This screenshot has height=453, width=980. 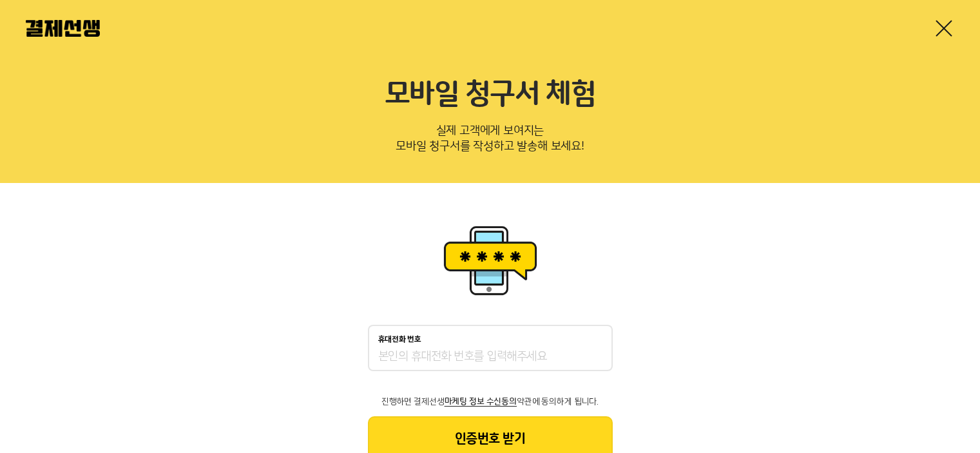 What do you see at coordinates (62, 28) in the screenshot?
I see `img: 결제선생` at bounding box center [62, 28].